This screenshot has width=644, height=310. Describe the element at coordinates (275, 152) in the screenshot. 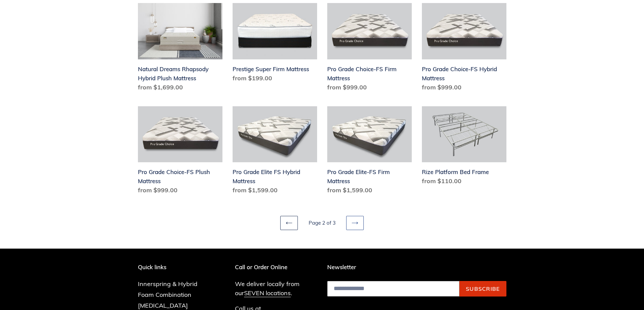

I see `a: Pro Grade Elite FS Hybrid Mattress` at that location.